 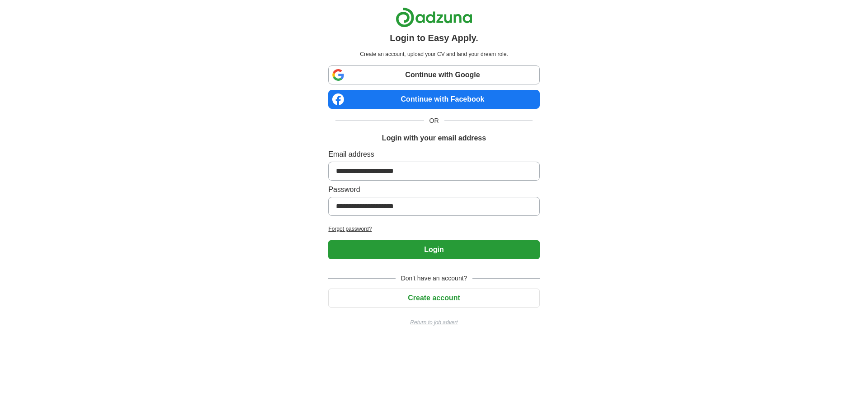 What do you see at coordinates (433, 322) in the screenshot?
I see `p: Return to job advert` at bounding box center [433, 322].